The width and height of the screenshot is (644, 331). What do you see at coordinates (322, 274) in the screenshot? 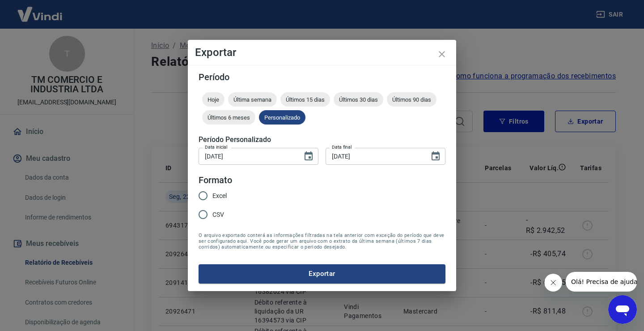
I see `button: Exportar` at bounding box center [322, 274].